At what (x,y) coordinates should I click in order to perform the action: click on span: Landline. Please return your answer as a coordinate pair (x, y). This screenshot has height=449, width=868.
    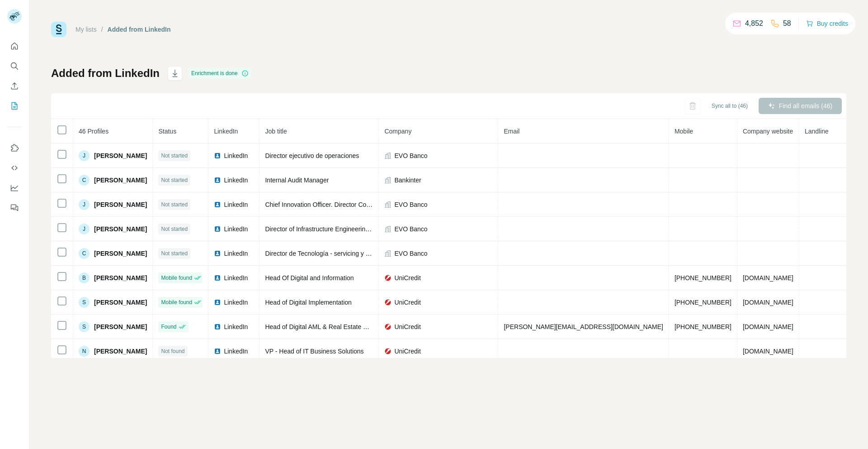
    Looking at the image, I should click on (817, 131).